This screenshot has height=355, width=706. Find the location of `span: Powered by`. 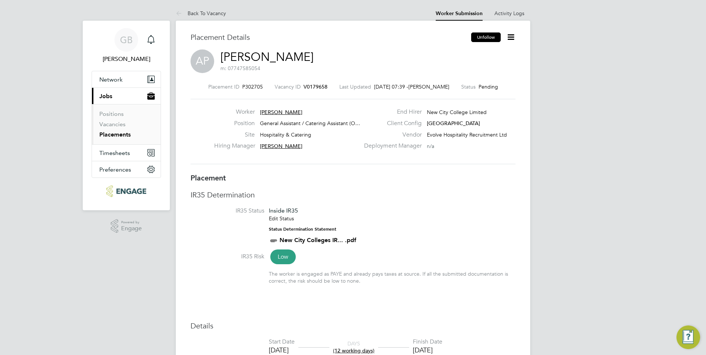

span: Powered by is located at coordinates (131, 222).